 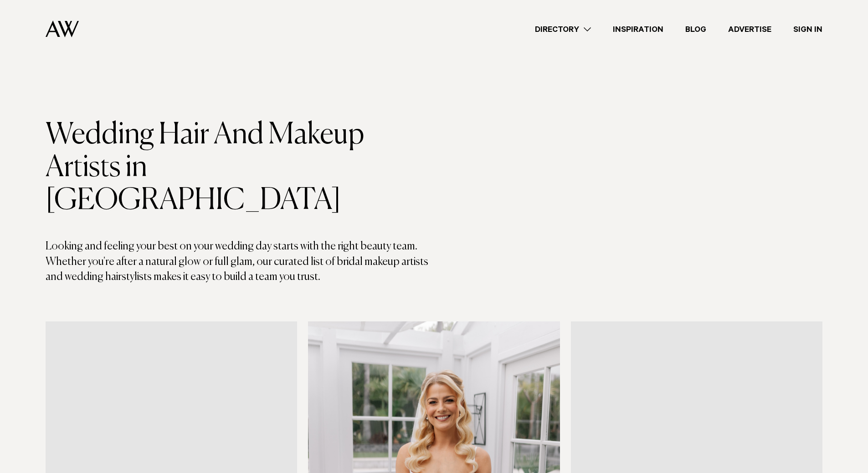 I want to click on a: Sign In, so click(x=808, y=29).